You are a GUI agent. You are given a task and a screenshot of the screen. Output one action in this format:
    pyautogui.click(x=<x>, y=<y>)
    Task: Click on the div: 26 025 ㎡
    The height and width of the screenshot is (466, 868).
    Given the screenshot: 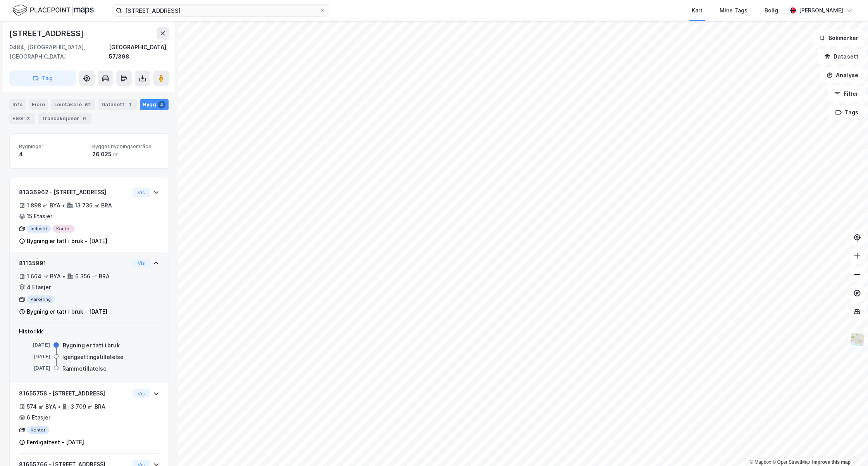 What is the action you would take?
    pyautogui.click(x=126, y=154)
    